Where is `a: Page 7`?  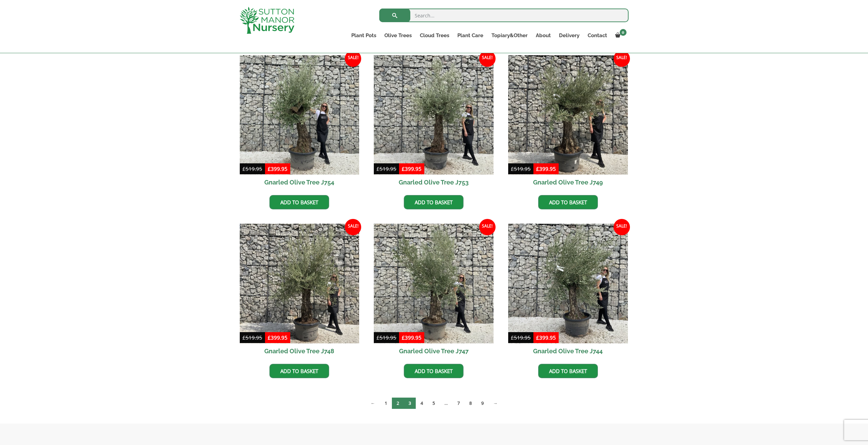 a: Page 7 is located at coordinates (459, 403).